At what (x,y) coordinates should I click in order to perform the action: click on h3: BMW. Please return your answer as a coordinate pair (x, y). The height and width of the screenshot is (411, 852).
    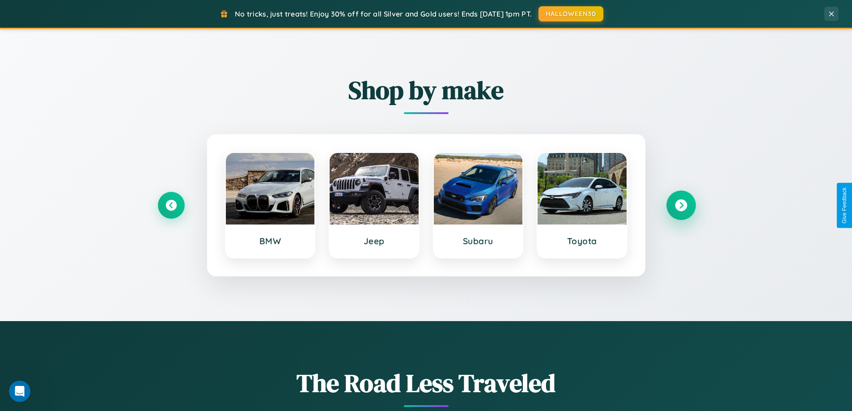
    Looking at the image, I should click on (270, 241).